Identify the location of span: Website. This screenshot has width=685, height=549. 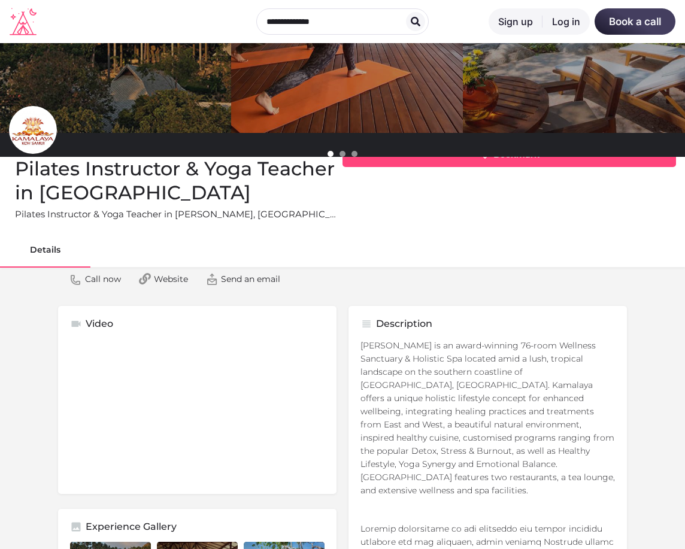
(171, 279).